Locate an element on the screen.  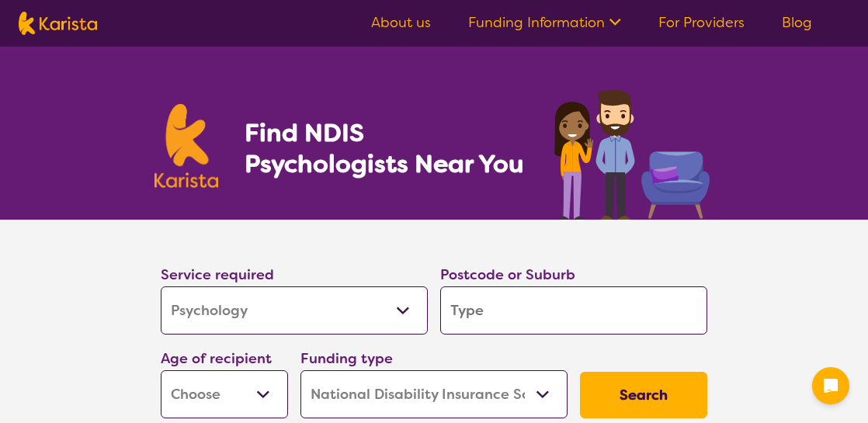
a: Blog is located at coordinates (797, 22).